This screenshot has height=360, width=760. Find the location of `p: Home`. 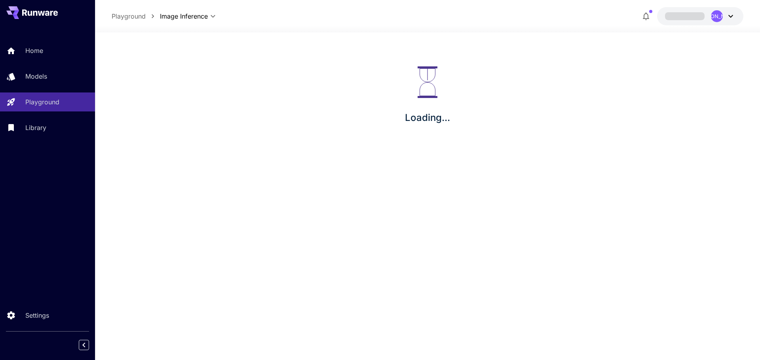

p: Home is located at coordinates (34, 51).